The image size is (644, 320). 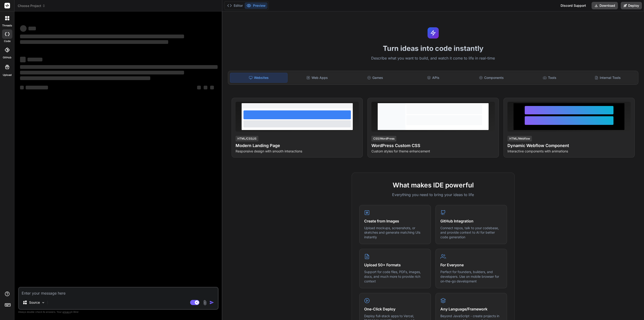 I want to click on p: Connect repos, talk to your codebase, and provide context to AI for better code generation, so click(x=471, y=233).